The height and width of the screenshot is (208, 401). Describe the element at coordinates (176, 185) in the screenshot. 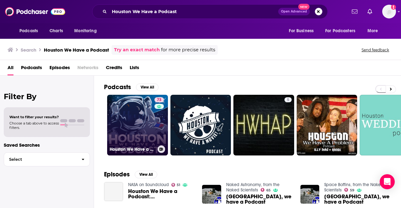

I see `a: 51` at that location.